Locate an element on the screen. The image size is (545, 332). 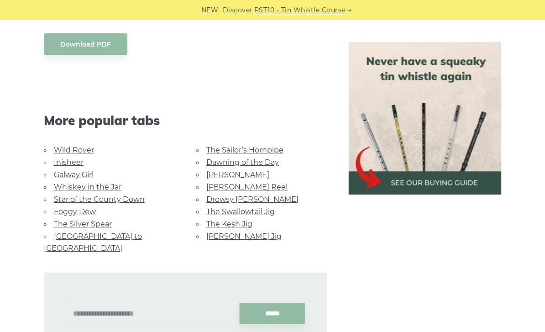
span: NEW: is located at coordinates (211, 10).